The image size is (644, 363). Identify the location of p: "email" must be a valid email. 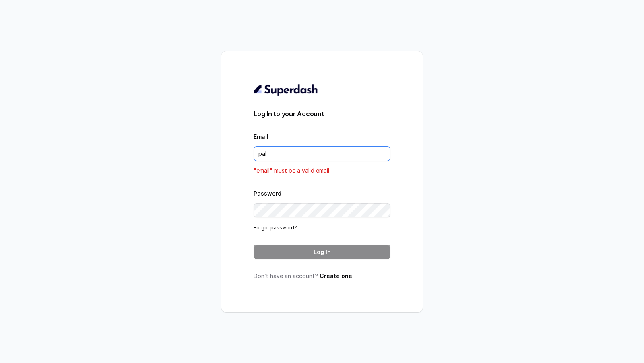
(322, 171).